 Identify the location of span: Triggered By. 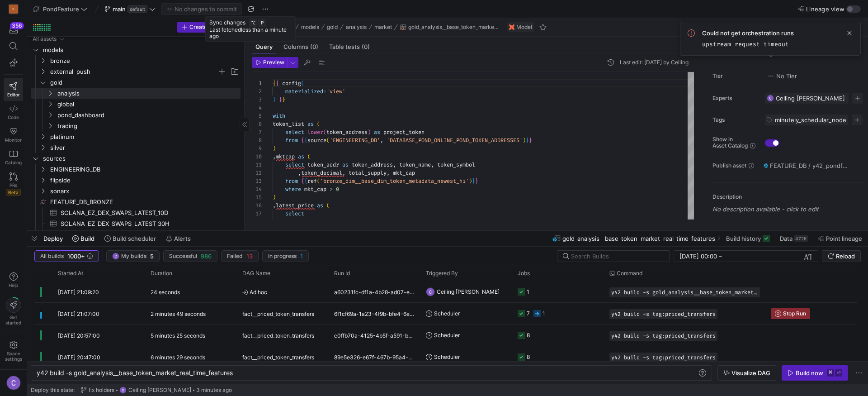
(442, 273).